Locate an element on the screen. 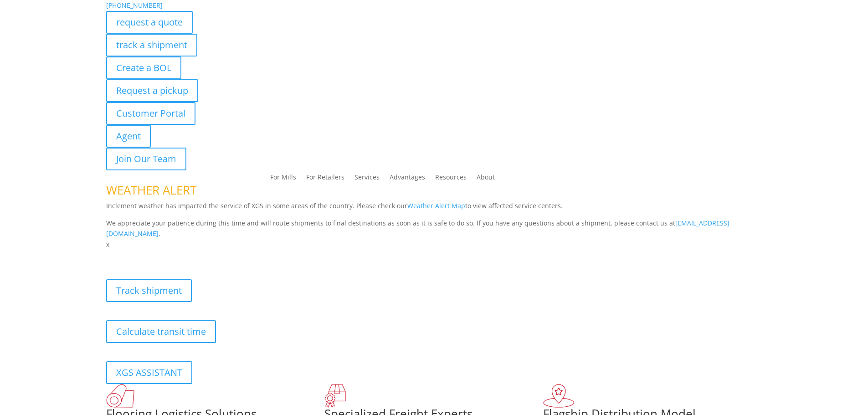  p: x is located at coordinates (434, 244).